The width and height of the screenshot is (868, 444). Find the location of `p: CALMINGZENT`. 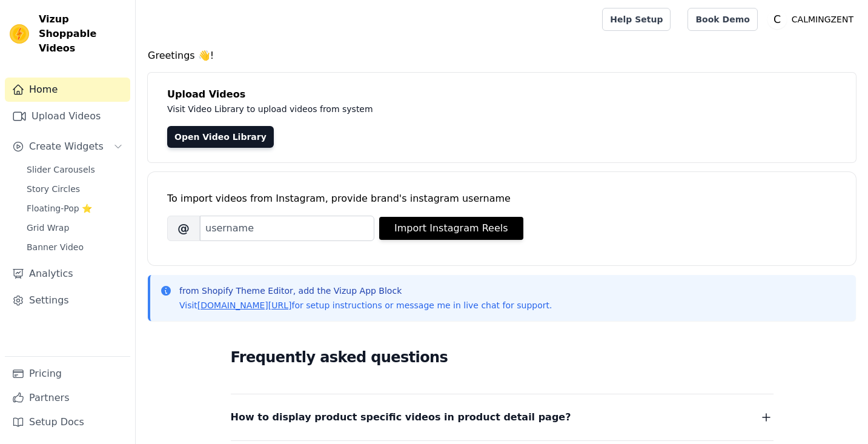

p: CALMINGZENT is located at coordinates (823, 20).